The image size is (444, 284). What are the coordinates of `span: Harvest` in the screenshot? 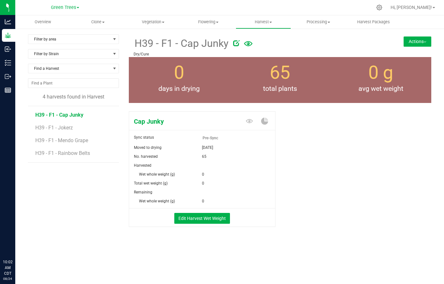 It's located at (263, 22).